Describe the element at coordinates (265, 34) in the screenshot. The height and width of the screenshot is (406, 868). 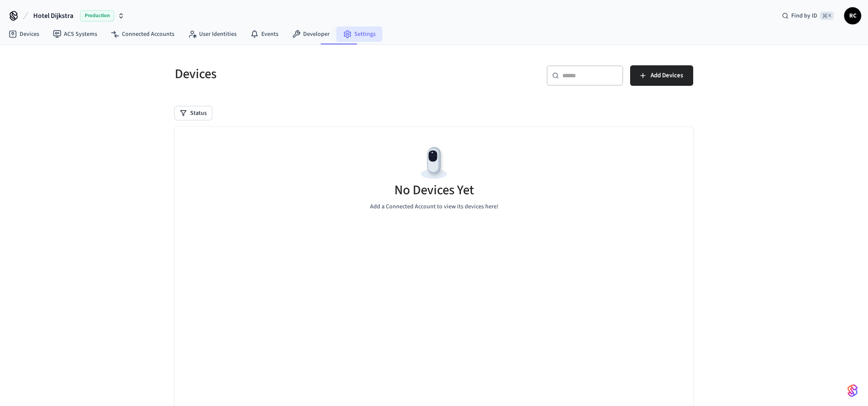
I see `a: Events` at that location.